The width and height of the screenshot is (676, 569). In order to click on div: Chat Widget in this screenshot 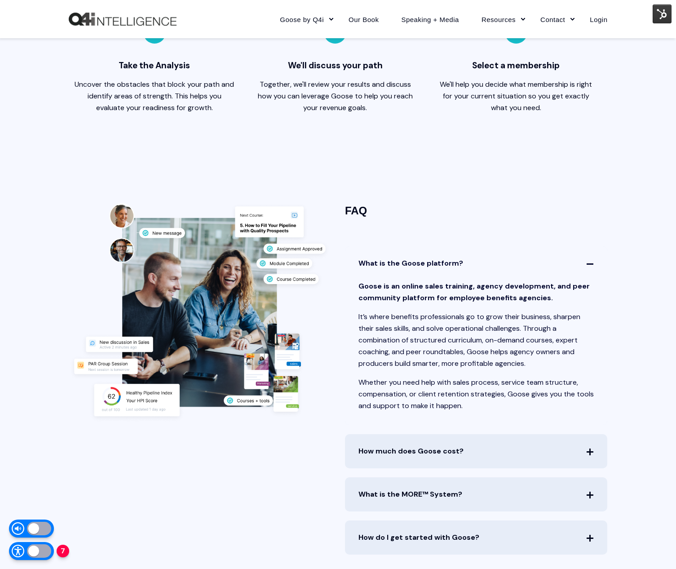, I will do `click(654, 547)`.